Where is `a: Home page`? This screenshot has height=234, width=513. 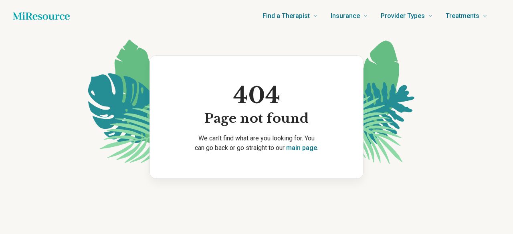 a: Home page is located at coordinates (41, 16).